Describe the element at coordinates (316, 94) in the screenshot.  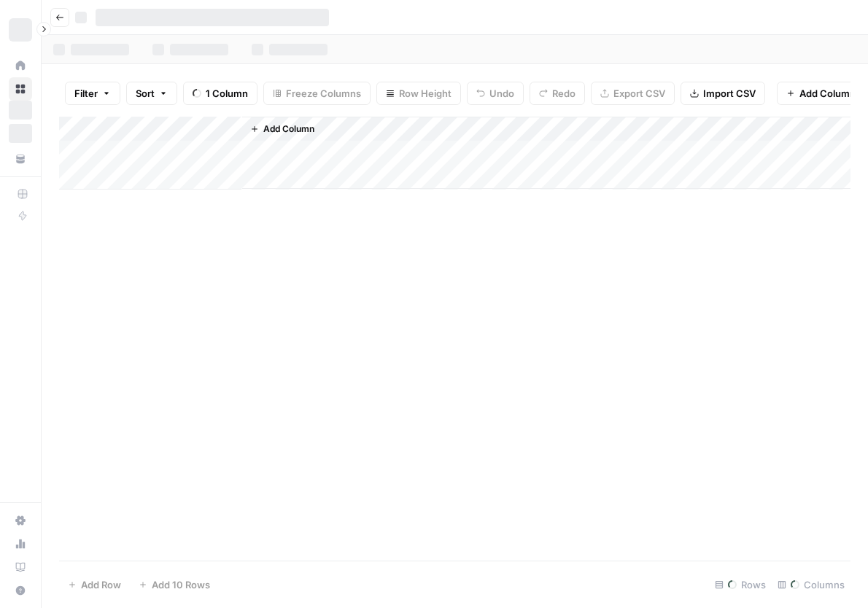
I see `button: Freeze Columns` at that location.